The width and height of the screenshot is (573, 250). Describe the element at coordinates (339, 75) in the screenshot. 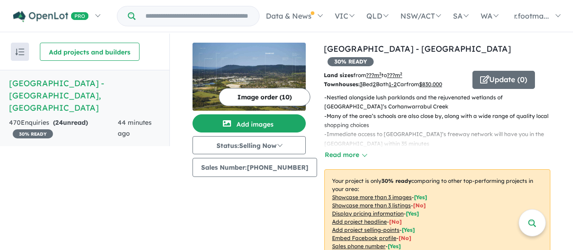

I see `b: Land sizes` at that location.